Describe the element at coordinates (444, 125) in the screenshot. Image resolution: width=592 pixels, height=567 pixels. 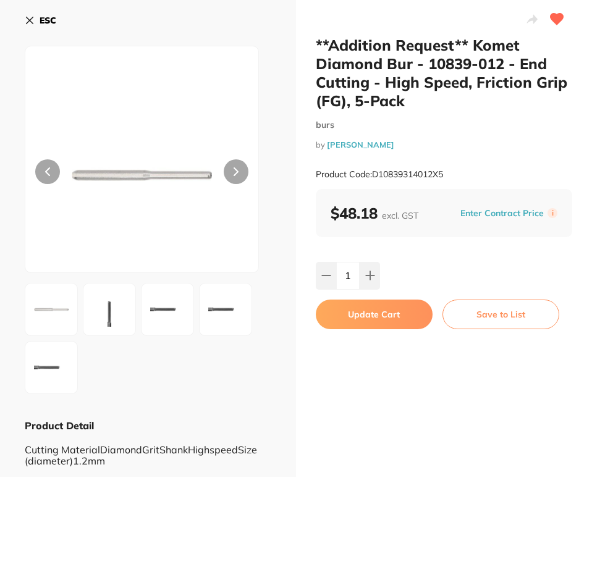
I see `small: burs` at that location.